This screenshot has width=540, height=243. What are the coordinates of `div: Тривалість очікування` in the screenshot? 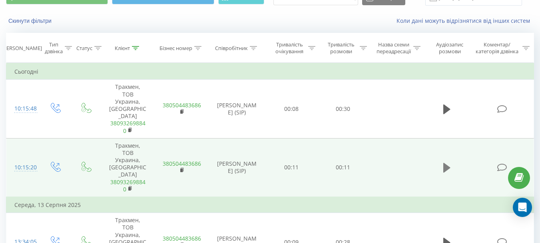 It's located at (289, 48).